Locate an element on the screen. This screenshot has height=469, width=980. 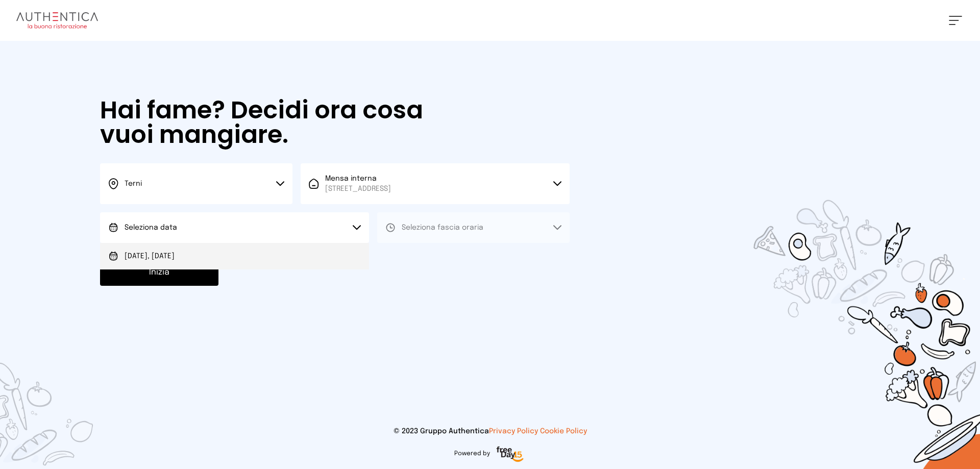
a: Cookie Policy is located at coordinates (563, 432).